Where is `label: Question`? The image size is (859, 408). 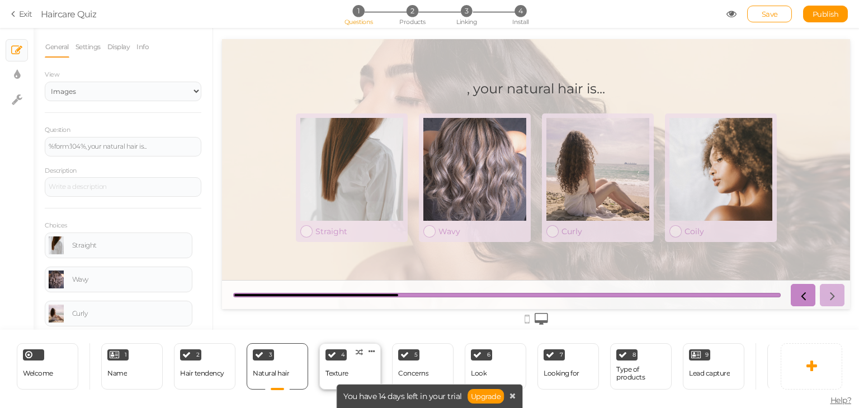
label: Question is located at coordinates (57, 130).